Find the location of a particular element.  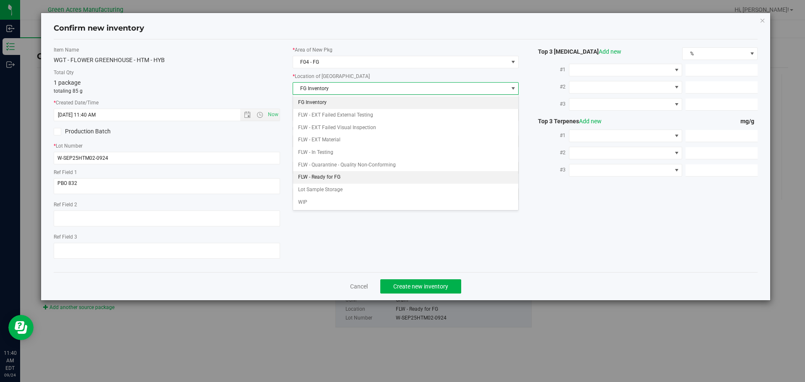

label: Item Name is located at coordinates (167, 50).